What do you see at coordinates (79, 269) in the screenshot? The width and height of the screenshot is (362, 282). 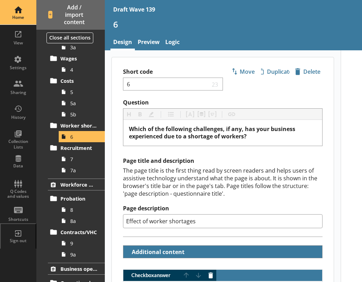 I see `span: Business operations` at bounding box center [79, 269].